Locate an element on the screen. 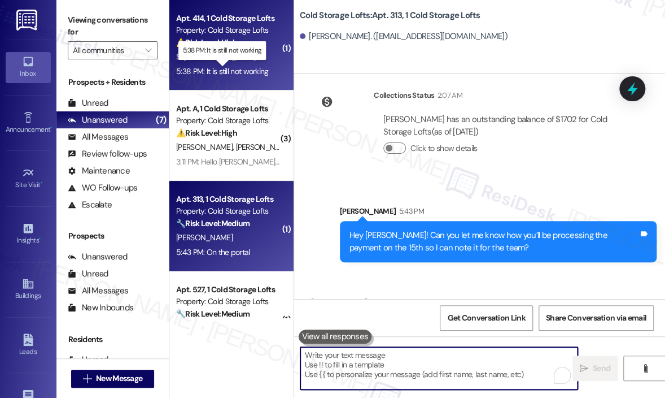  div: Review follow-ups is located at coordinates (107, 154).